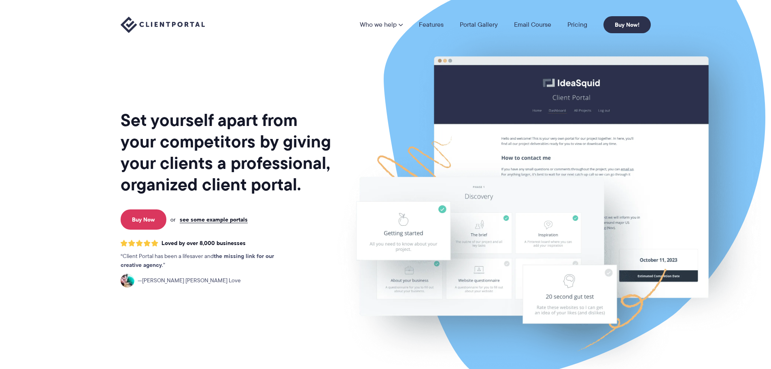 The height and width of the screenshot is (369, 771). What do you see at coordinates (206, 261) in the screenshot?
I see `p: Client Portal has been a lifesaver and .` at bounding box center [206, 261].